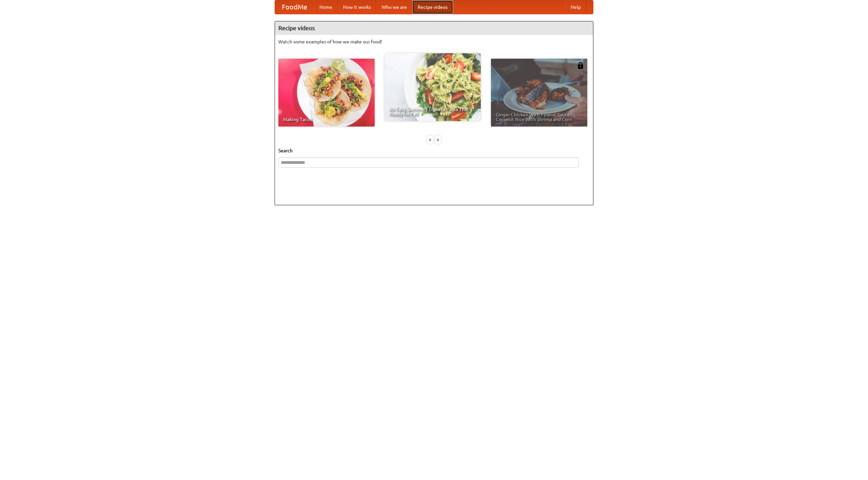 The width and height of the screenshot is (868, 480). I want to click on h4: Recipe videos, so click(434, 28).